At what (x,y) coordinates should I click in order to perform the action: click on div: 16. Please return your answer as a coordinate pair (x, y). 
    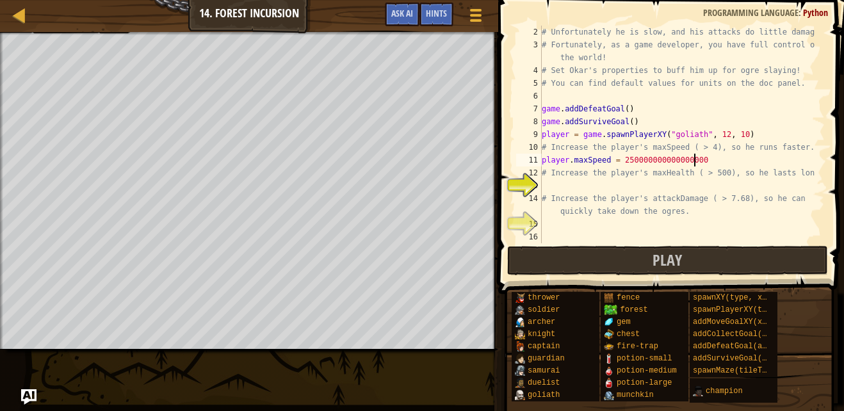
    Looking at the image, I should click on (529, 237).